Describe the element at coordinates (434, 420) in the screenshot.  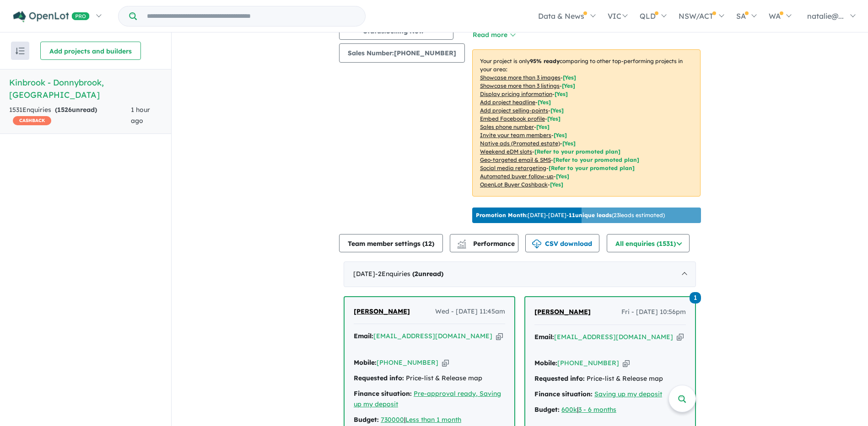
I see `a: Less than 1 month` at that location.